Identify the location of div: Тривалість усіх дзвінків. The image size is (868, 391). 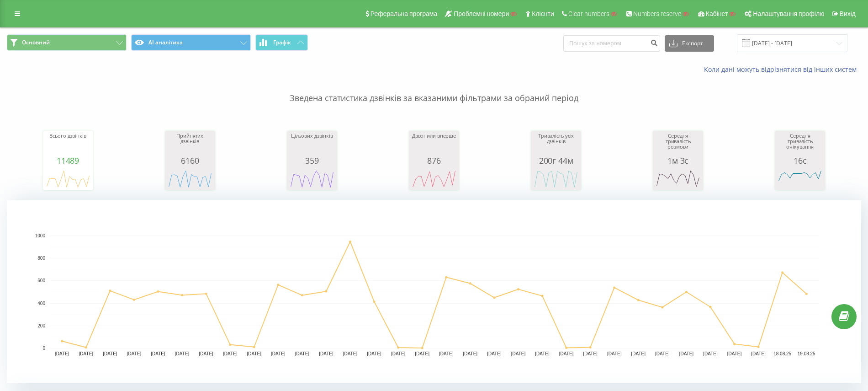
(556, 145).